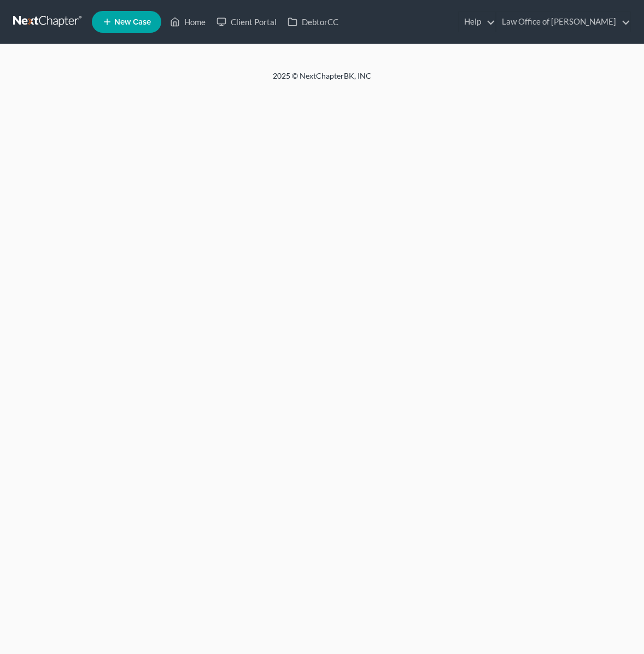  Describe the element at coordinates (247, 22) in the screenshot. I see `a: Client Portal` at that location.